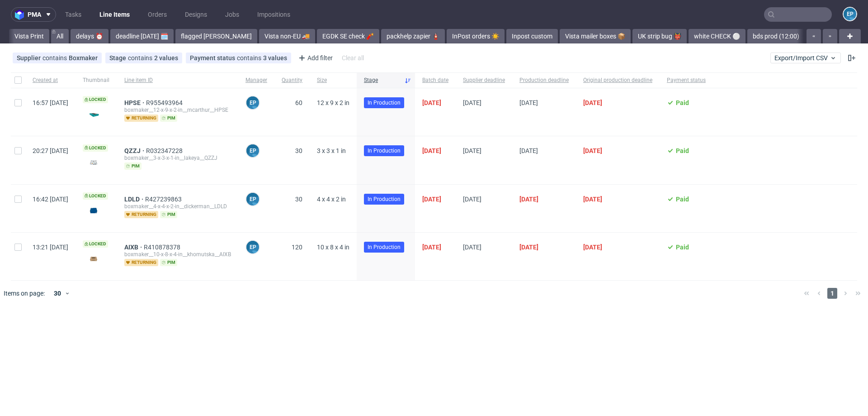 Image resolution: width=868 pixels, height=416 pixels. Describe the element at coordinates (165, 151) in the screenshot. I see `span: R032347228` at that location.